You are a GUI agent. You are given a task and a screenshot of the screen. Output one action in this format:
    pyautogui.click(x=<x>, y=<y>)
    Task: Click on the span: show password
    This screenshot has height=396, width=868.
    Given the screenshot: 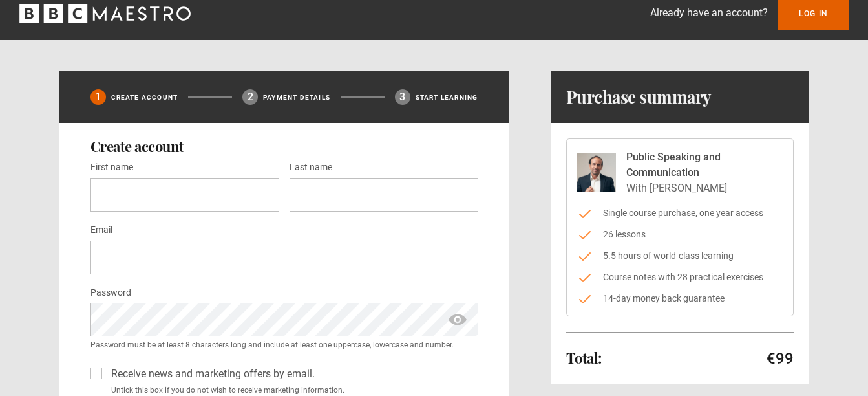 What is the action you would take?
    pyautogui.click(x=458, y=319)
    